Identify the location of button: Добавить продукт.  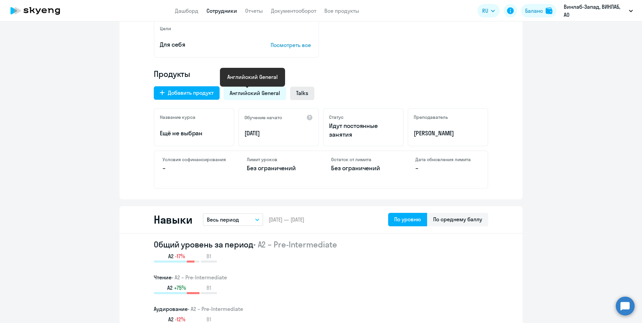
(187, 93).